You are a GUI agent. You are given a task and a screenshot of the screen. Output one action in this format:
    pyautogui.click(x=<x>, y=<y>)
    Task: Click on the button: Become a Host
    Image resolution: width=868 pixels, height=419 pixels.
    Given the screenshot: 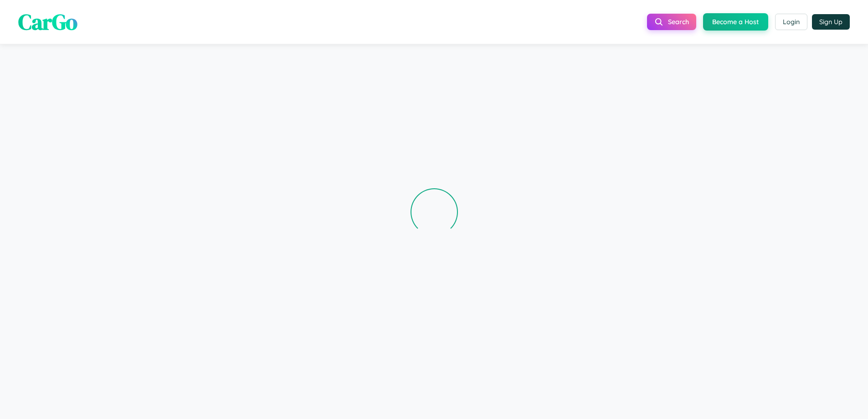 What is the action you would take?
    pyautogui.click(x=735, y=22)
    